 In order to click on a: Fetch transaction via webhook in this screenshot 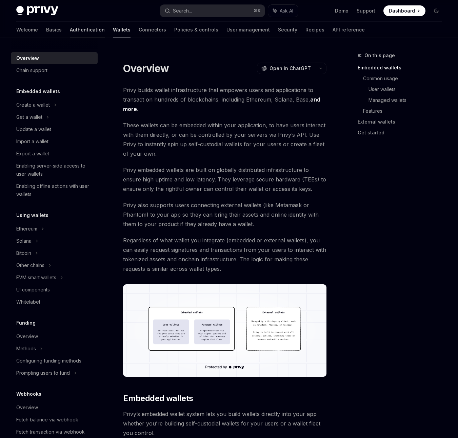, I will do `click(54, 432)`.